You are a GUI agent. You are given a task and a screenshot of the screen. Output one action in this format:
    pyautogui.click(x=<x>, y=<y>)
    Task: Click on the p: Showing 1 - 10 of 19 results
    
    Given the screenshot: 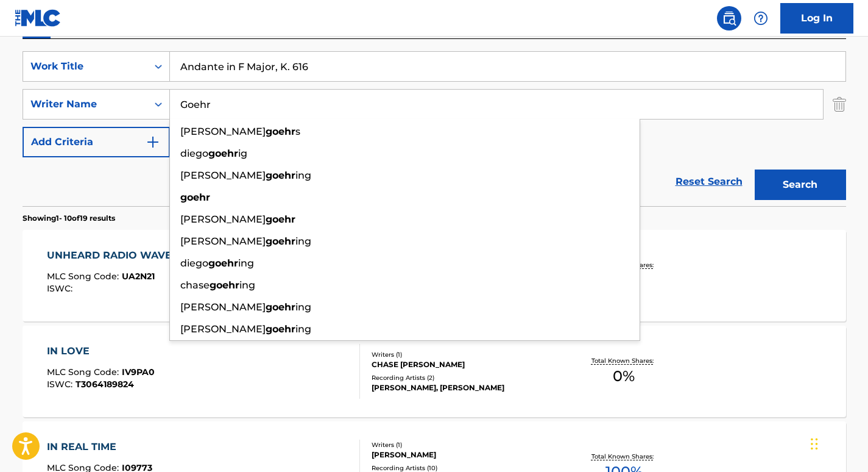 What is the action you would take?
    pyautogui.click(x=69, y=218)
    